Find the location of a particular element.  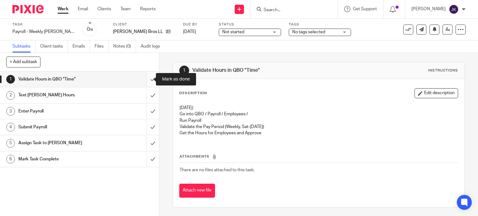

label: Task is located at coordinates (44, 25).